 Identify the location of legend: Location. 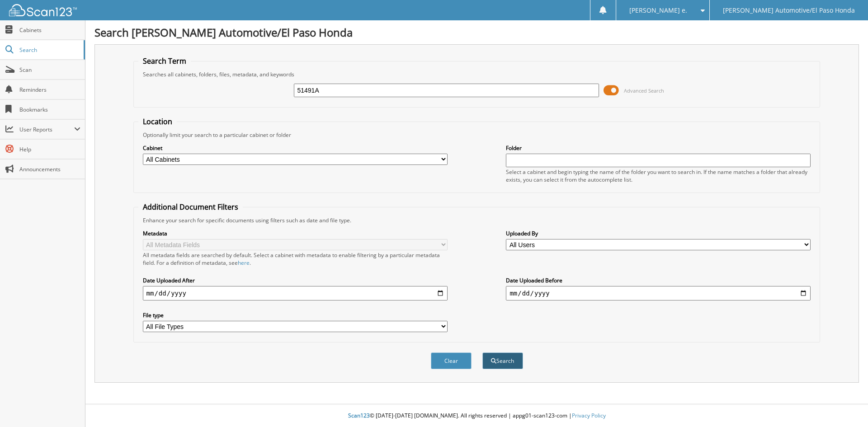
(157, 122).